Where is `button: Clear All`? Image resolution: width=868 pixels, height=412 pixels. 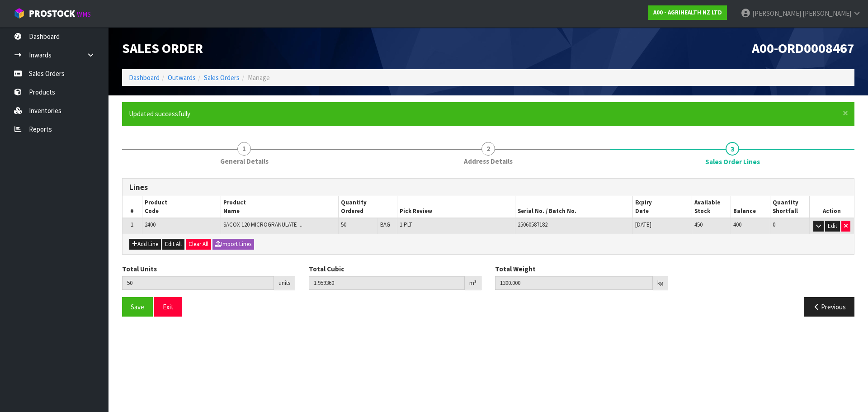 button: Clear All is located at coordinates (199, 244).